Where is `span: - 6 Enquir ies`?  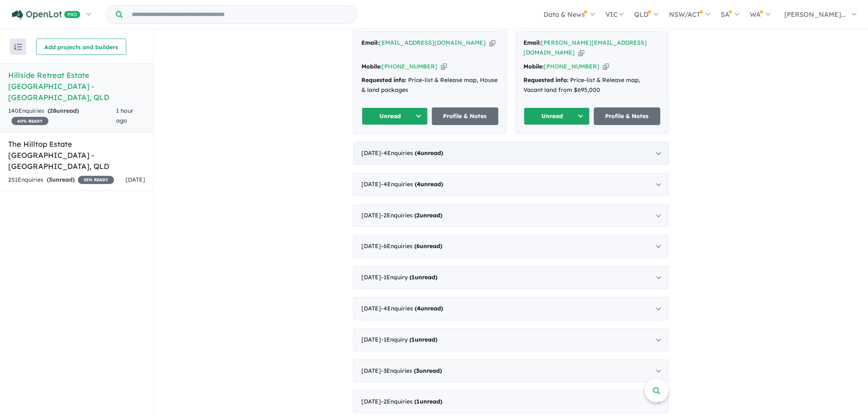 span: - 6 Enquir ies is located at coordinates (412, 246).